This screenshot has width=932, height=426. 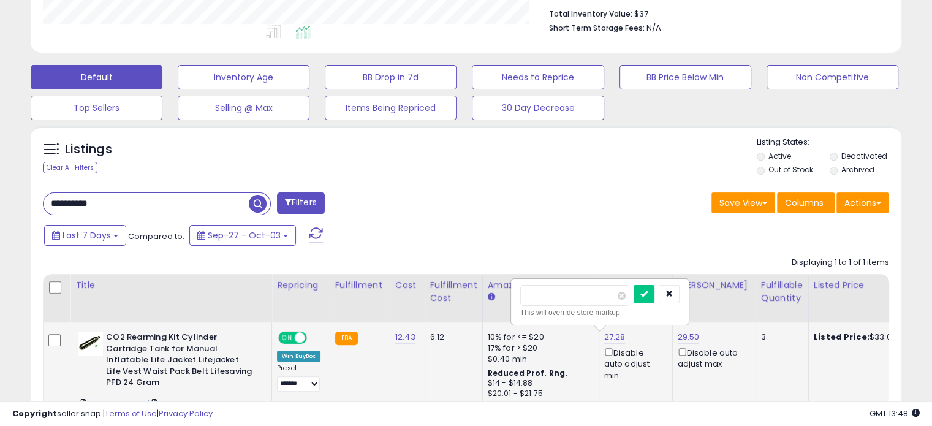 I want to click on div: Preset:, so click(x=298, y=377).